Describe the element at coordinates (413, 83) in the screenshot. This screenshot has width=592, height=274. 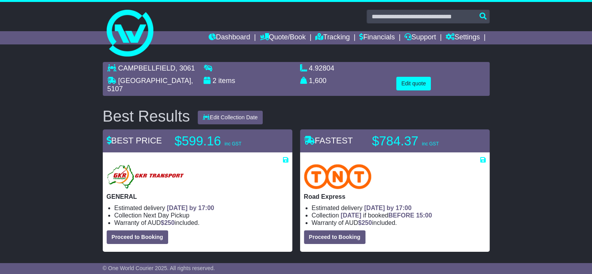
I see `button: Edit quote` at that location.